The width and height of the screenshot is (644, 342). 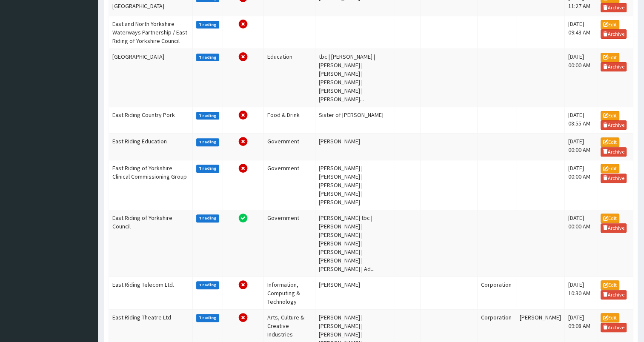 I want to click on td: East Riding Country Pork, so click(x=151, y=121).